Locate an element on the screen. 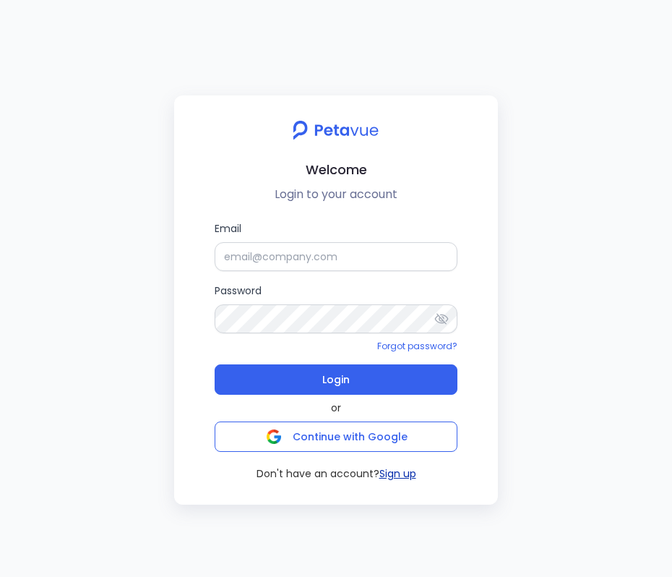 Image resolution: width=672 pixels, height=577 pixels. input: Password is located at coordinates (336, 319).